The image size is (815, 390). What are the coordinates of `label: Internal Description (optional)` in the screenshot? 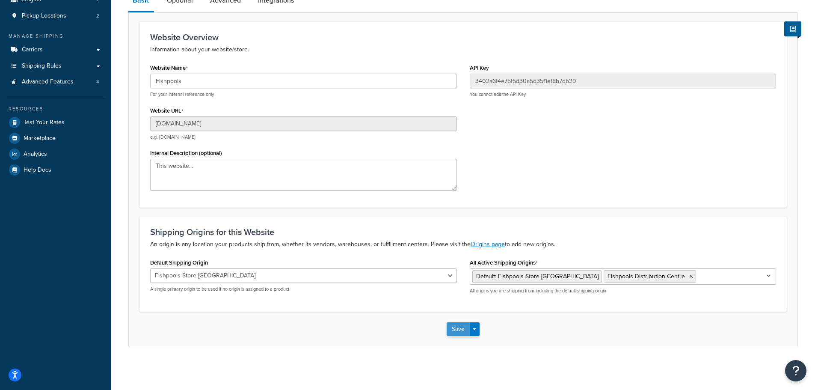 It's located at (186, 153).